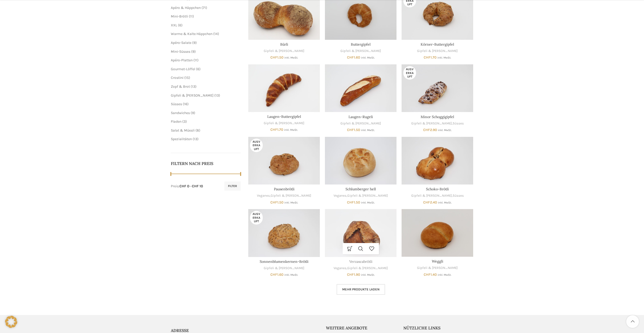 Image resolution: width=644 pixels, height=333 pixels. I want to click on span: Gourmet-Löffel, so click(183, 69).